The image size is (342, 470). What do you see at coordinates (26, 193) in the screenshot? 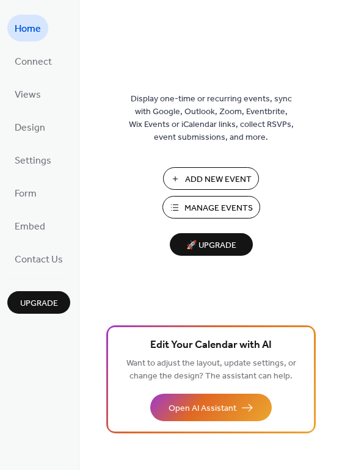
I see `a: Form` at bounding box center [26, 193].